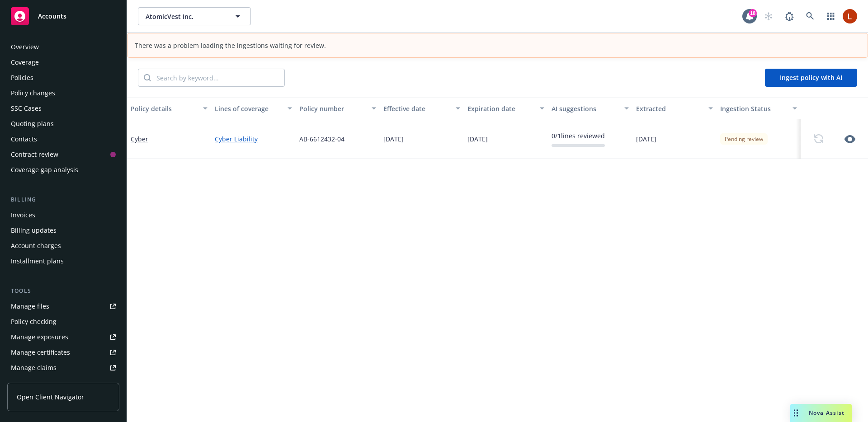  Describe the element at coordinates (850, 17) in the screenshot. I see `img: photo` at that location.